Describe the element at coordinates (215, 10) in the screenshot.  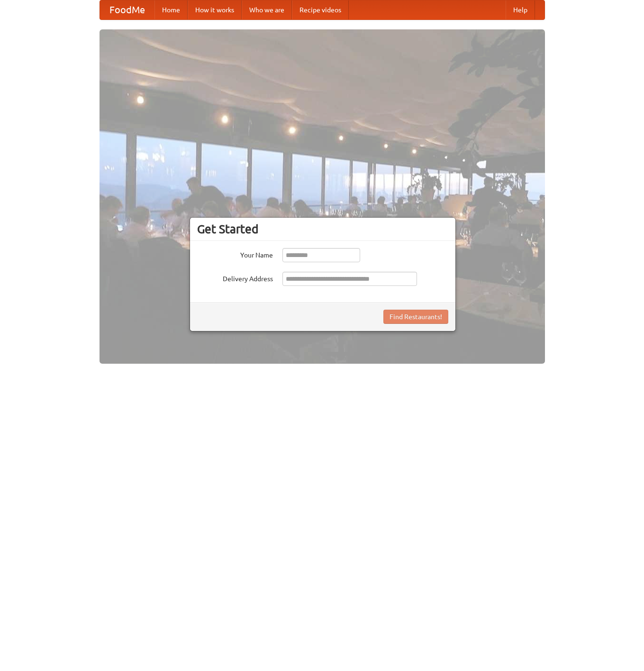
I see `a: How it works` at that location.